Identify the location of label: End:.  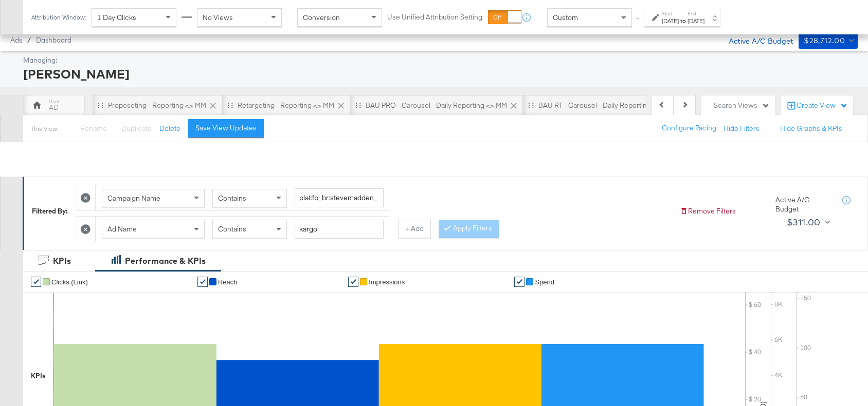
(696, 13).